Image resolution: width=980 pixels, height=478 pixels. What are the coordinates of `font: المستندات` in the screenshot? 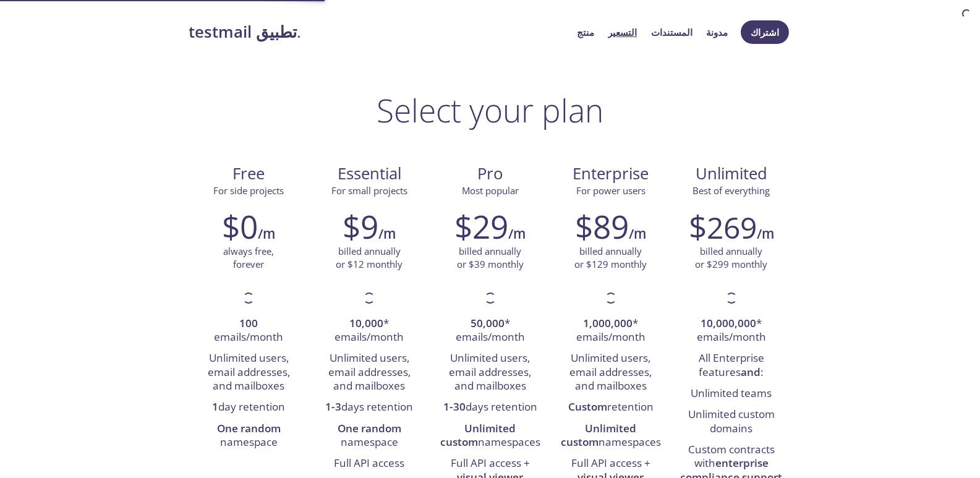 It's located at (672, 32).